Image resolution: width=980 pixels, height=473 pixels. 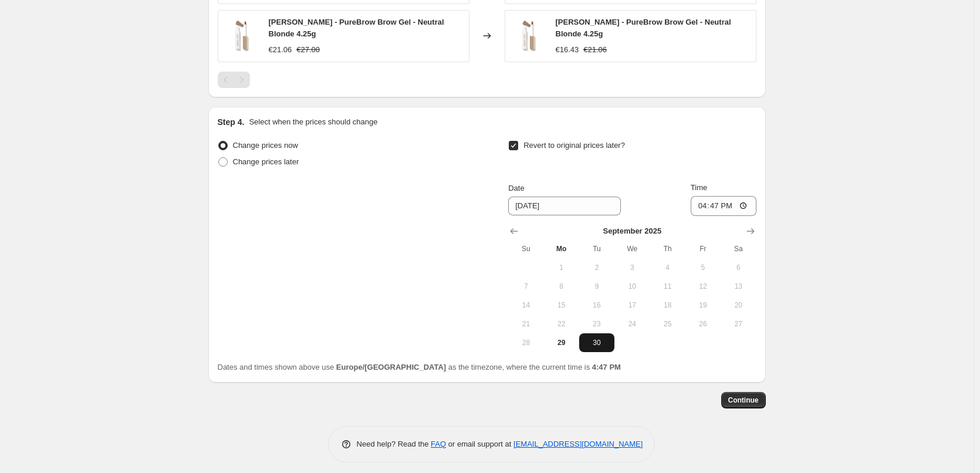 What do you see at coordinates (561, 267) in the screenshot?
I see `button: Monday September 1 2025` at bounding box center [561, 267].